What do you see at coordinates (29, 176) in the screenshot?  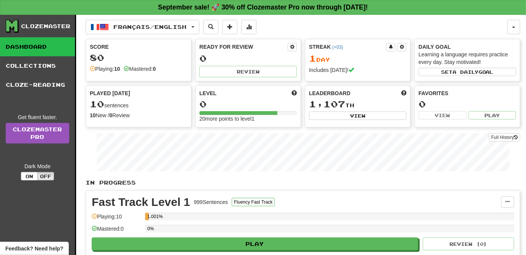 I see `button: On` at bounding box center [29, 176].